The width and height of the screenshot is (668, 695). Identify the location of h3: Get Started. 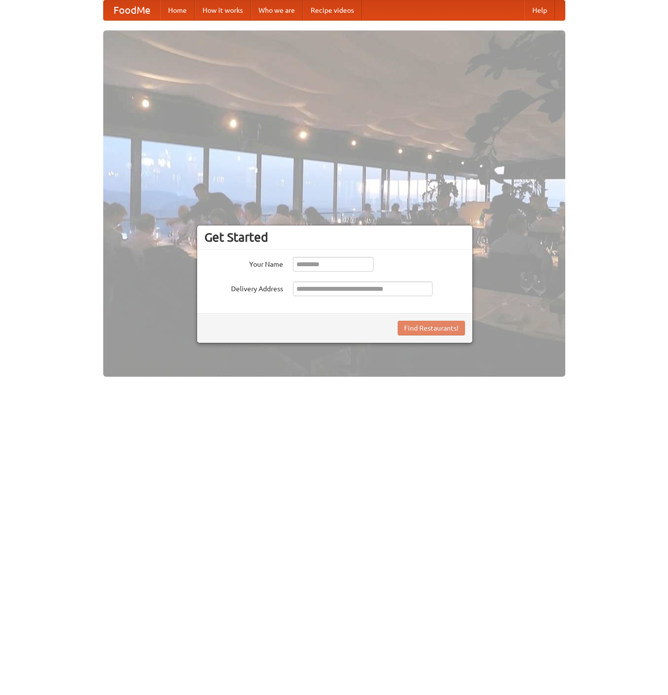
(335, 237).